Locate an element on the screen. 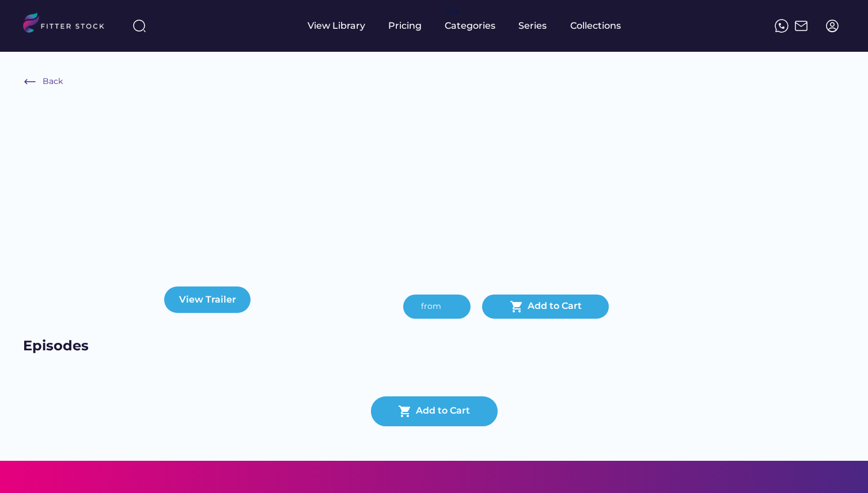 The width and height of the screenshot is (868, 493). div: View Library is located at coordinates (336, 26).